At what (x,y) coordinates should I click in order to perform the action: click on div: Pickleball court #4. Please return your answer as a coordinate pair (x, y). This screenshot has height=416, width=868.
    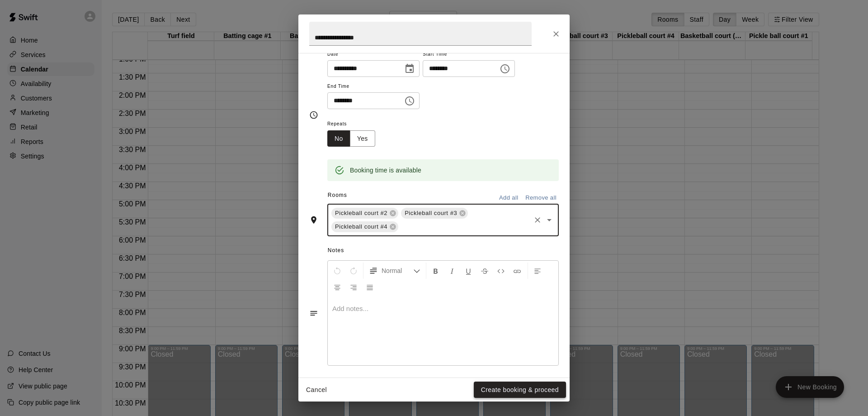
    Looking at the image, I should click on (365, 227).